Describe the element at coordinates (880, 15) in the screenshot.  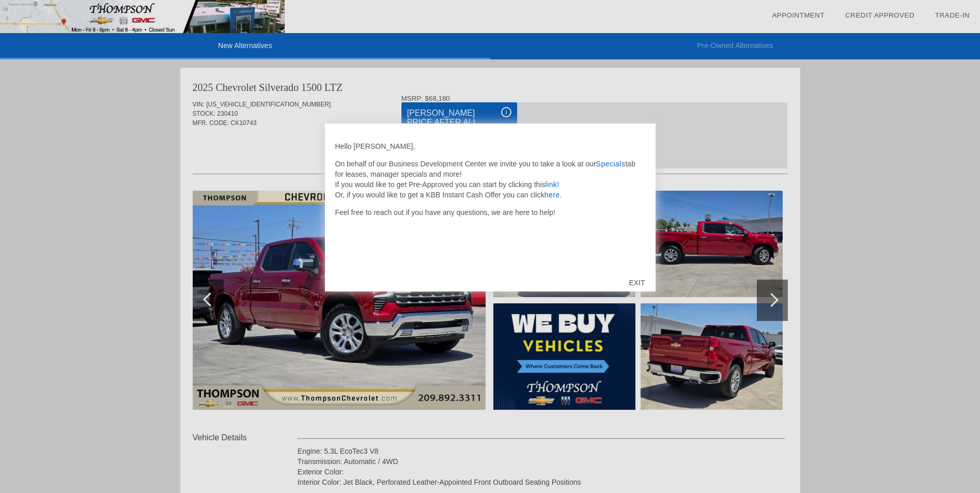
I see `a: Credit Approved` at that location.